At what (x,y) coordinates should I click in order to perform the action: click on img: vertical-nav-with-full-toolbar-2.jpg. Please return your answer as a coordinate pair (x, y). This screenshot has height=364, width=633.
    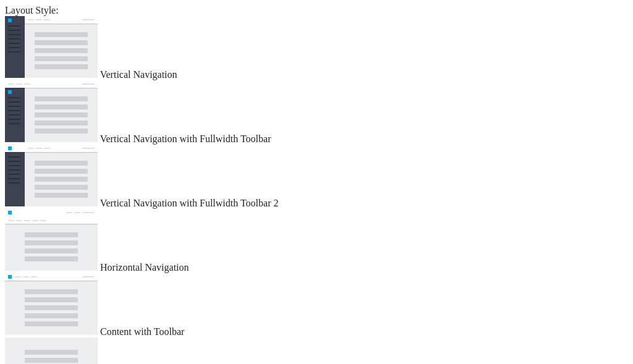
    Looking at the image, I should click on (51, 176).